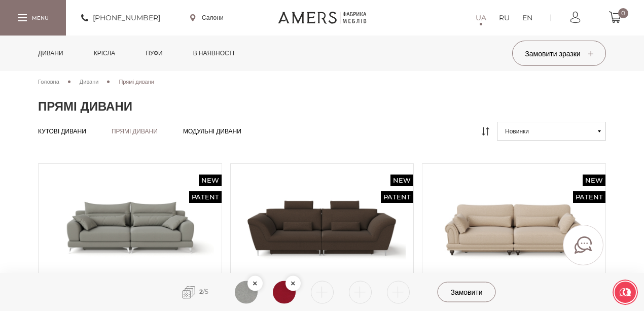 This screenshot has width=644, height=311. I want to click on img: 1576664823.jpg, so click(246, 292).